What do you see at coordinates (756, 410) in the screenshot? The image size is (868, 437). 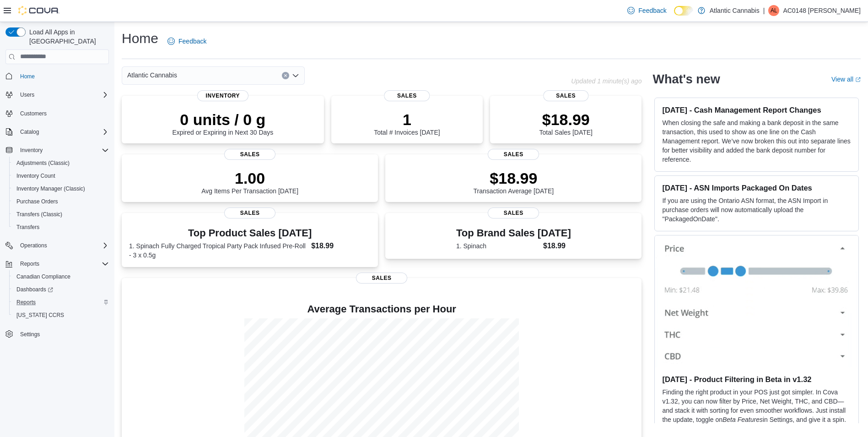 I see `p: Finding the right product in your POS just got simpler. In Cova v1.32, you can now filter by Pric...` at bounding box center [756, 410].